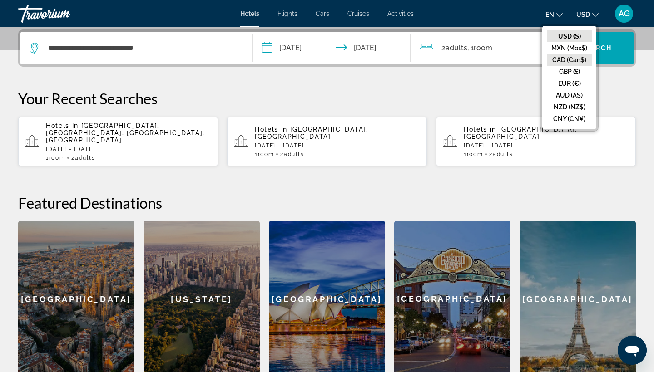 The width and height of the screenshot is (654, 372). Describe the element at coordinates (331, 48) in the screenshot. I see `button: Check-in date: Oct 17, 2025 Check-out date: Oct 22, 2025` at that location.